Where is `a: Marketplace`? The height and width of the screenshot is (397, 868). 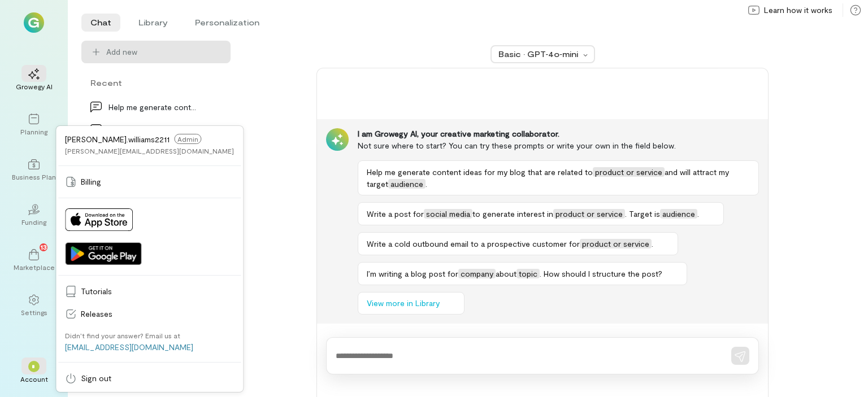
a: Marketplace is located at coordinates (34, 260).